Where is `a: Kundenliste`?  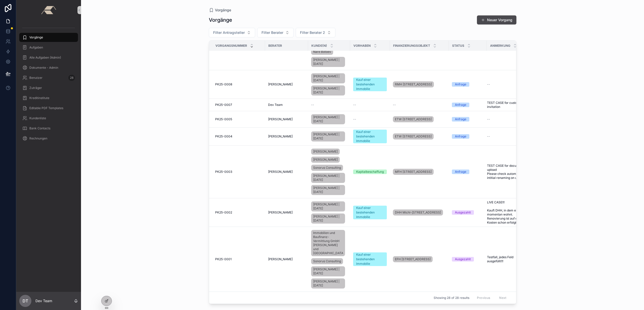 a: Kundenliste is located at coordinates (49, 118).